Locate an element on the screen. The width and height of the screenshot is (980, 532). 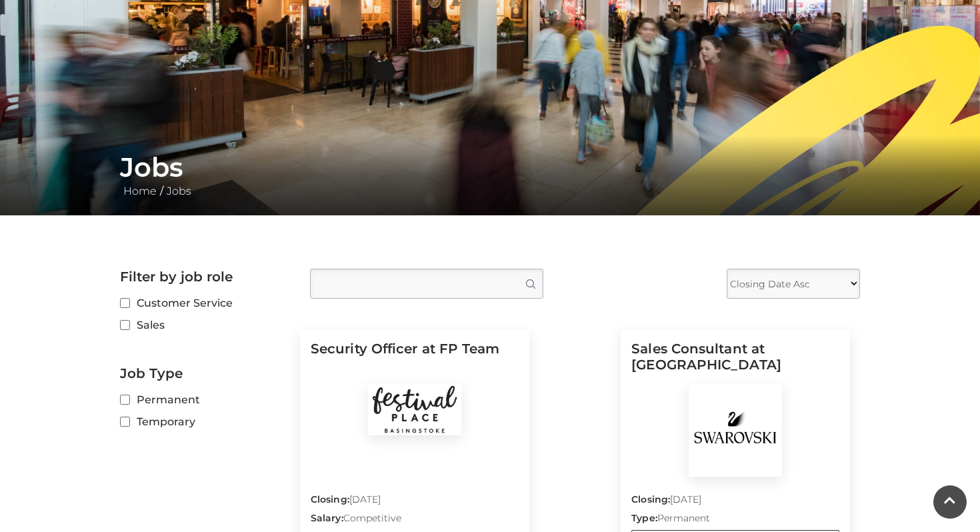
h5: Security Officer at FP Team is located at coordinates (415, 362).